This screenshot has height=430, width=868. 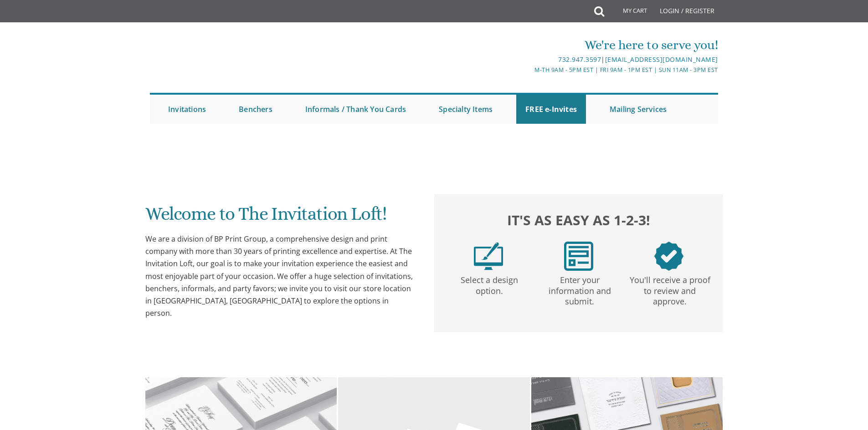 What do you see at coordinates (579, 220) in the screenshot?
I see `h2: It's as easy as 1-2-3!` at bounding box center [579, 220].